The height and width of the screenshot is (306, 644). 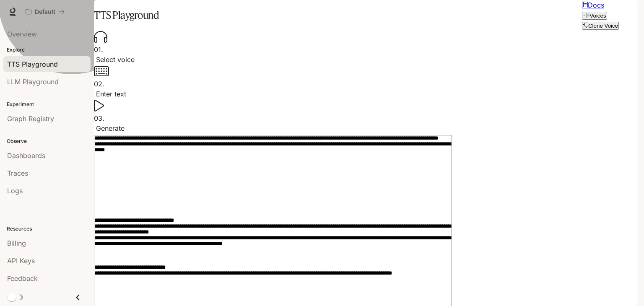 I want to click on a: Docs, so click(x=593, y=5).